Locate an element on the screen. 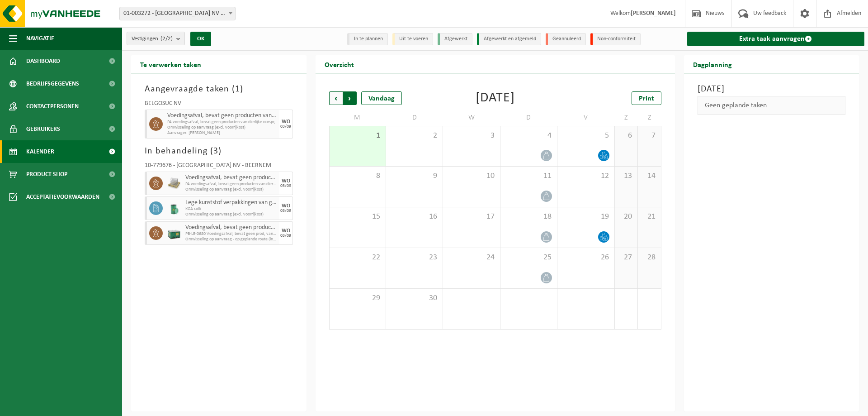 This screenshot has width=868, height=416. button: Vestigingen(2/2) is located at coordinates (155, 39).